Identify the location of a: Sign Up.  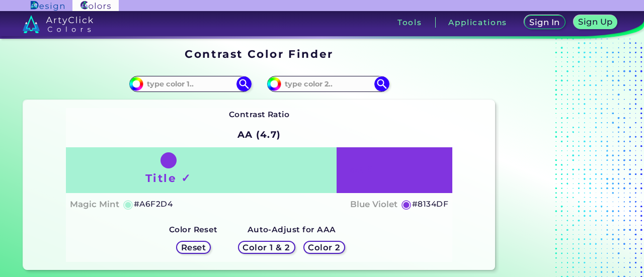
(595, 22).